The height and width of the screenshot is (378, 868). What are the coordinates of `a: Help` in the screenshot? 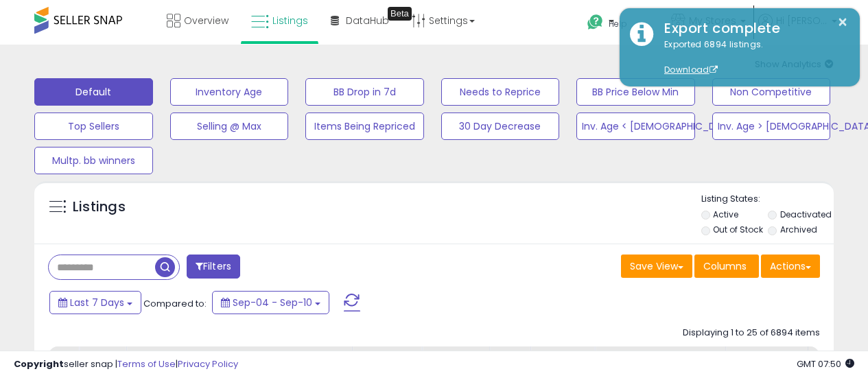 It's located at (617, 24).